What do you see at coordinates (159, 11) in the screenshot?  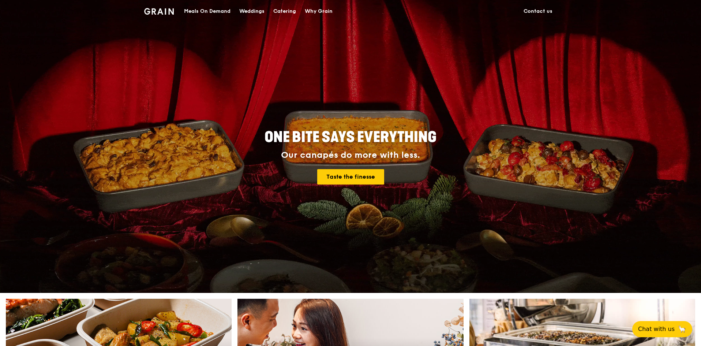 I see `img: Grain` at bounding box center [159, 11].